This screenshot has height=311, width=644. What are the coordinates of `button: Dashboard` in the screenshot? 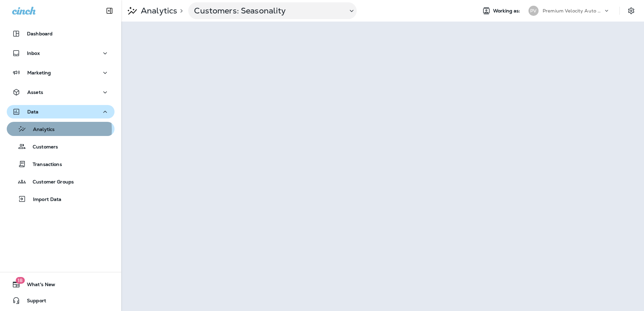 It's located at (61, 34).